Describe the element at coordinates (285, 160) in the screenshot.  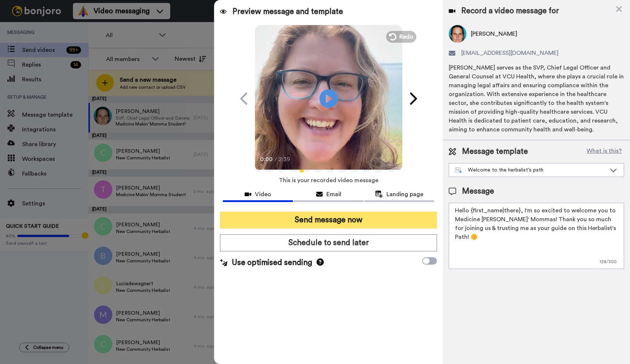
I see `span: 2:39` at that location.